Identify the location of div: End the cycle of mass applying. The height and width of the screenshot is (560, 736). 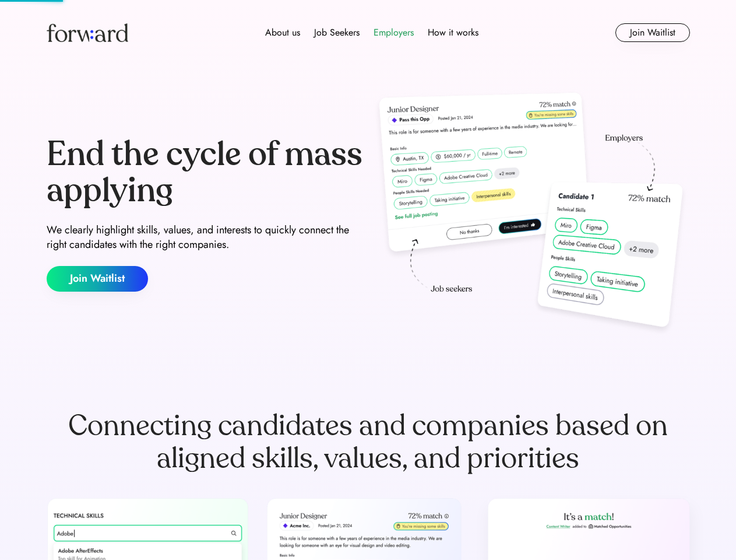
(206, 172).